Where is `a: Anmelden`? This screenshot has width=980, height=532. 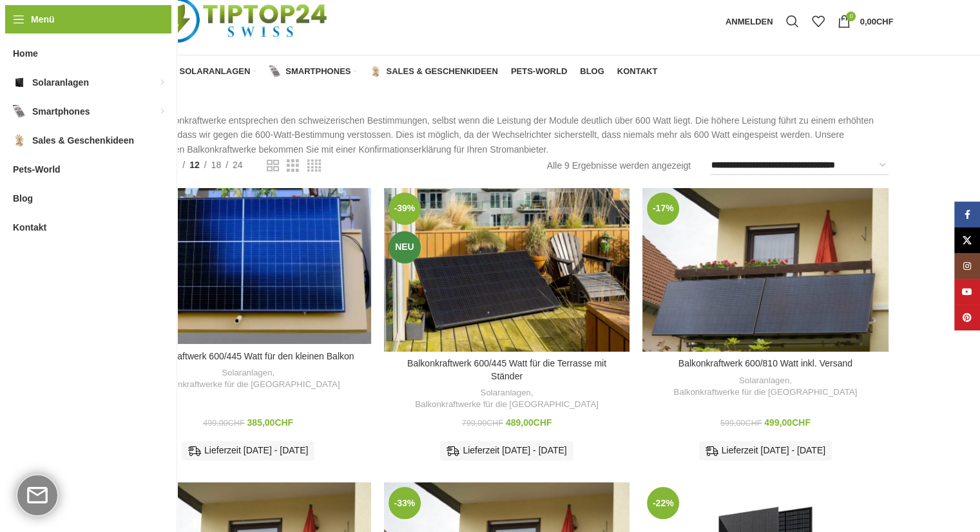
a: Anmelden is located at coordinates (749, 21).